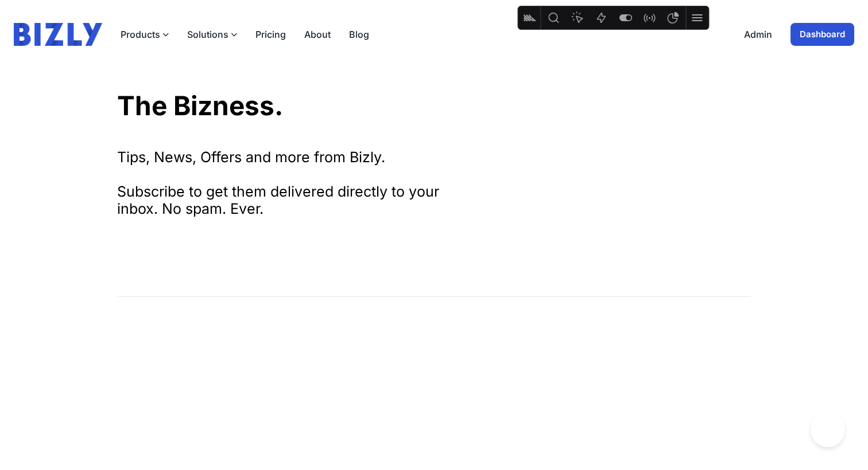  What do you see at coordinates (212, 34) in the screenshot?
I see `button: Solutions` at bounding box center [212, 34].